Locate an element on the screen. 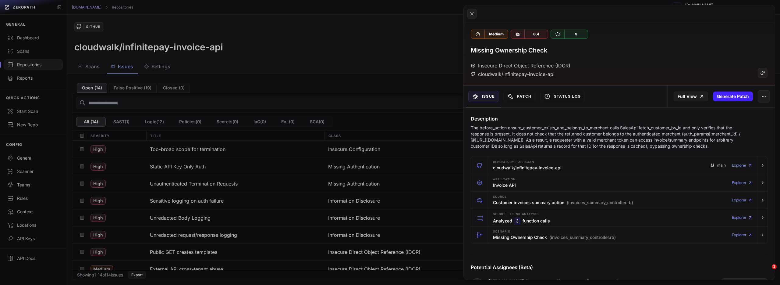  span: Scenario is located at coordinates (502, 231).